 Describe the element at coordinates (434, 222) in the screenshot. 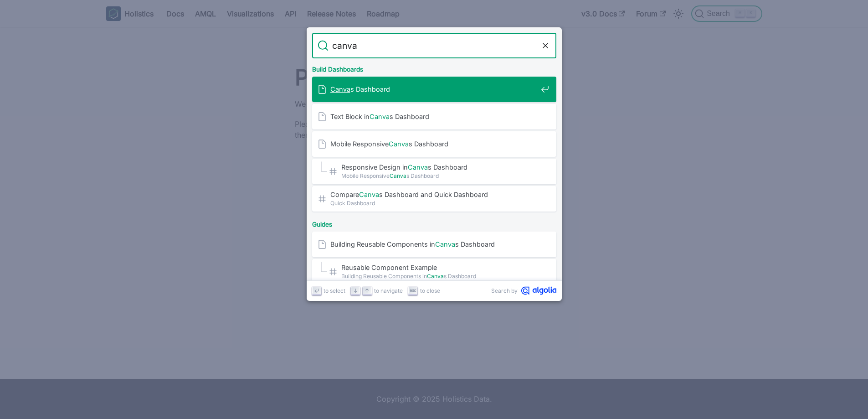

I see `div: Guides` at that location.